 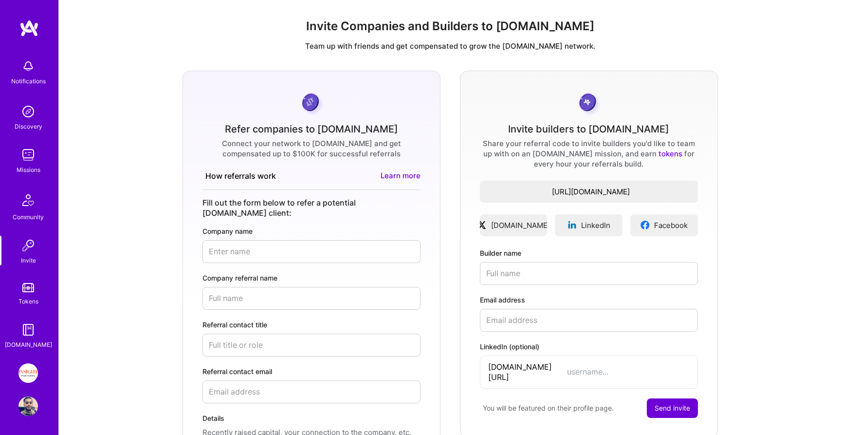 What do you see at coordinates (572, 225) in the screenshot?
I see `img: linkedinLogo` at bounding box center [572, 225].